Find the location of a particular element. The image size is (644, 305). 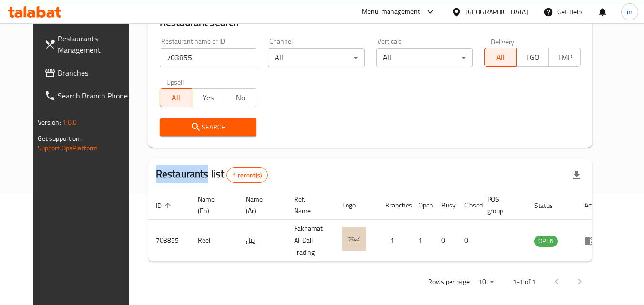

th: Busy is located at coordinates (445, 205).